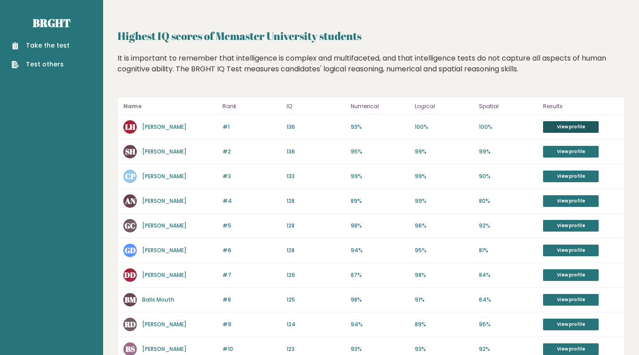 The width and height of the screenshot is (639, 355). Describe the element at coordinates (508, 106) in the screenshot. I see `p: Spatial` at that location.